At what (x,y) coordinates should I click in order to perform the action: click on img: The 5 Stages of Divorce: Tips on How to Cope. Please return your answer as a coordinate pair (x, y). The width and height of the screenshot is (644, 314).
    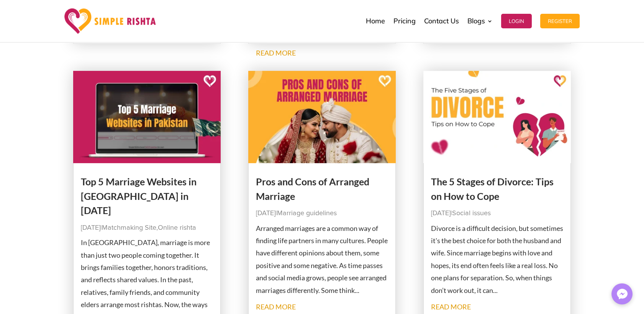
    Looking at the image, I should click on (497, 117).